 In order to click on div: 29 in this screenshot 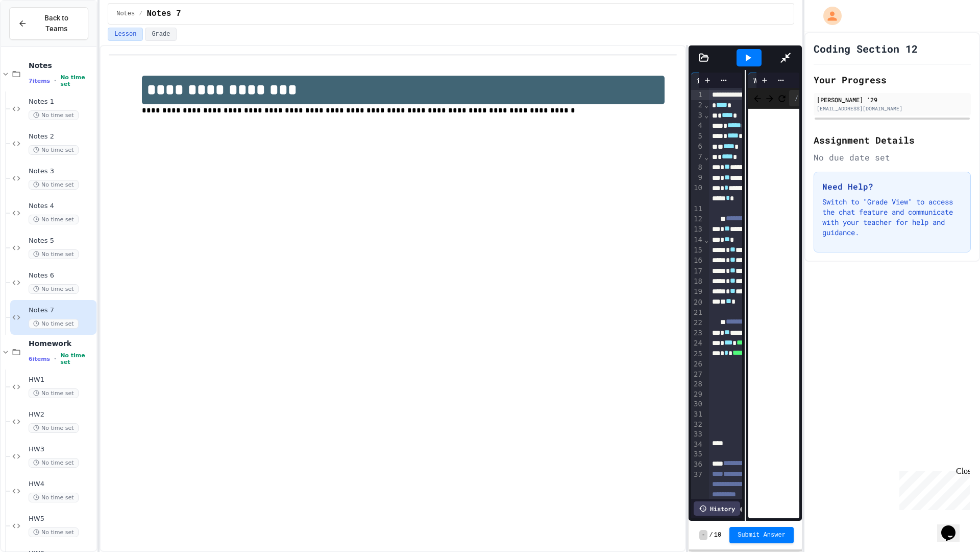, I will do `click(698, 395)`.